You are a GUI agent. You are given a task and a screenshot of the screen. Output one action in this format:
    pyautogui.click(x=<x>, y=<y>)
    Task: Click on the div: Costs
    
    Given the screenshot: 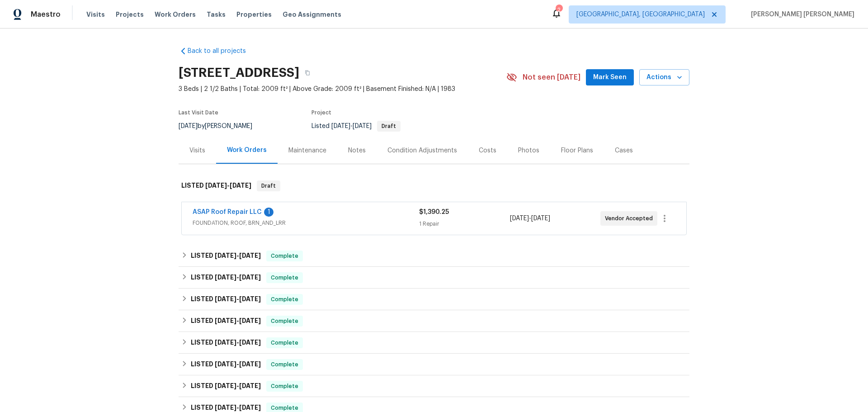 What is the action you would take?
    pyautogui.click(x=487, y=151)
    